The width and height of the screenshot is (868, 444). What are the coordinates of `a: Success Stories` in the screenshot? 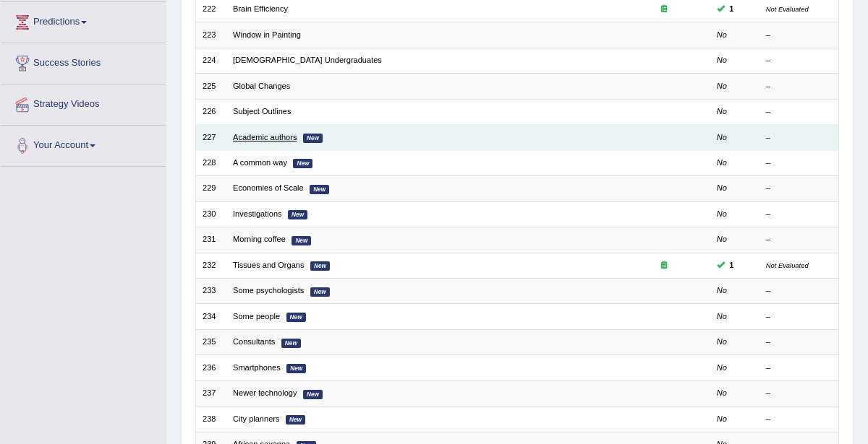 It's located at (83, 62).